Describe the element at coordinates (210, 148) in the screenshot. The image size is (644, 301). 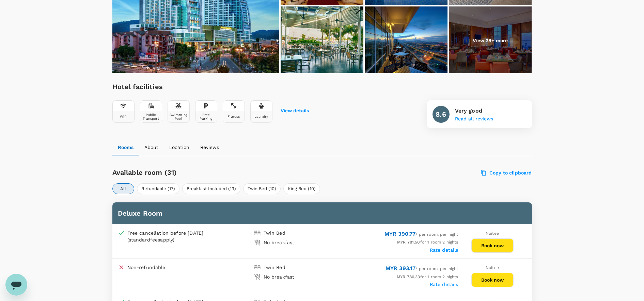
I see `p: Reviews` at that location.